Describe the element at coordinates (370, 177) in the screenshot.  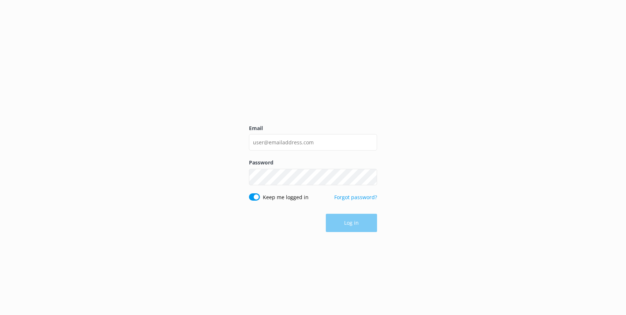
I see `button: Show password` at that location.